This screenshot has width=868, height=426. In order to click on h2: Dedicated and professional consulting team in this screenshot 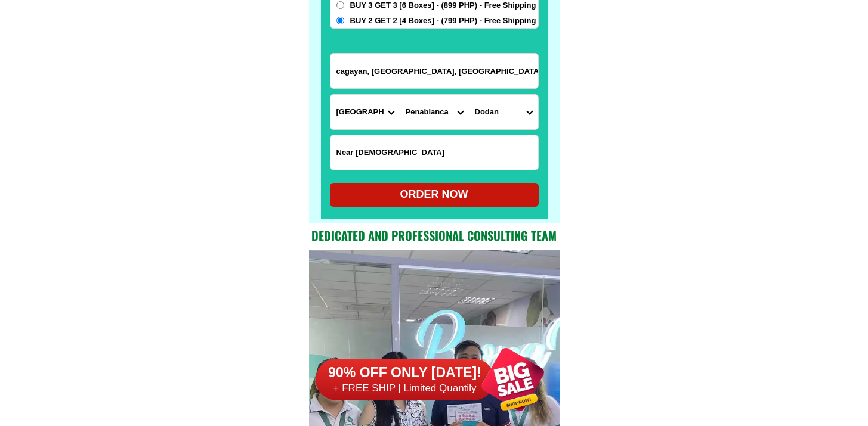, I will do `click(434, 235)`.